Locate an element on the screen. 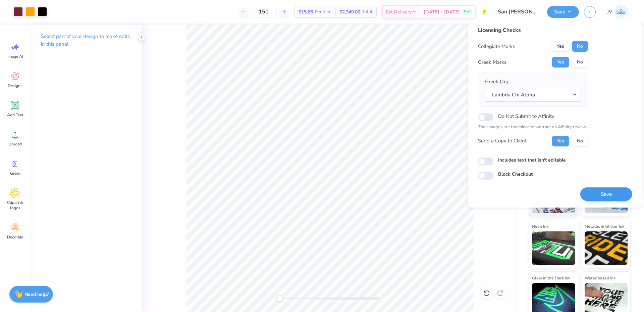  img: Metallic & Glitter Ink is located at coordinates (606, 248).